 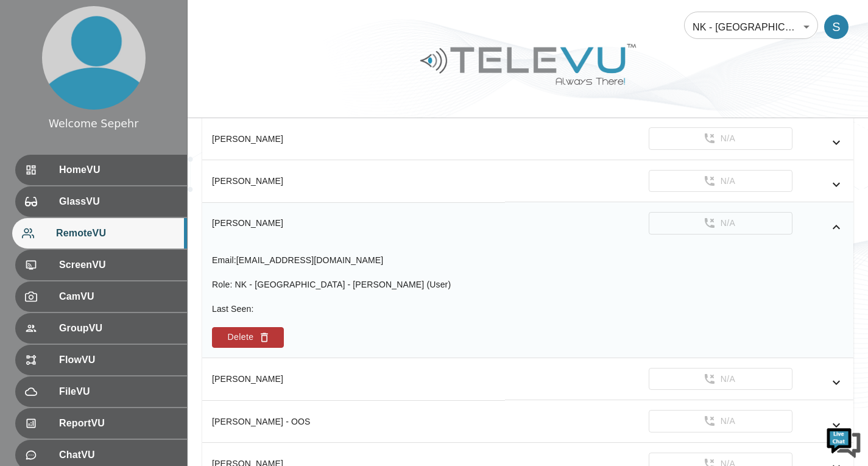 What do you see at coordinates (118, 296) in the screenshot?
I see `span: CamVU` at bounding box center [118, 296].